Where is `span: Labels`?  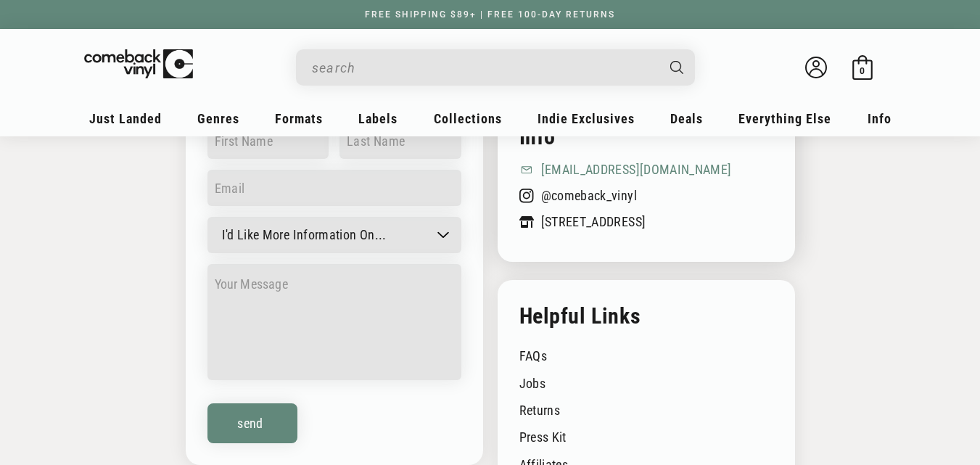
span: Labels is located at coordinates (378, 118).